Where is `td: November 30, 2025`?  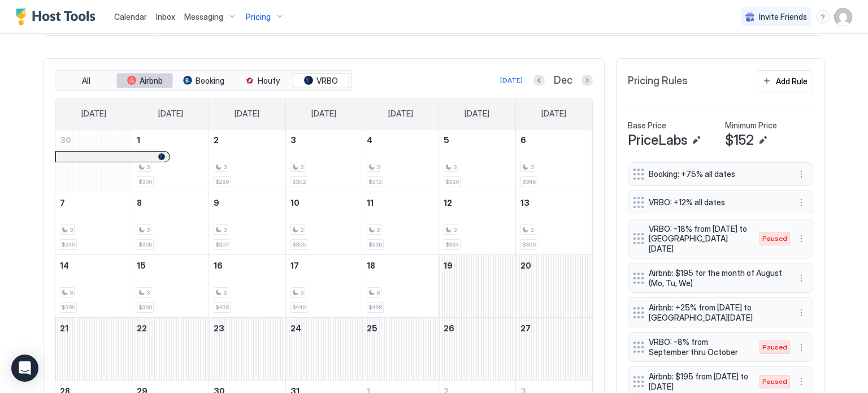
td: November 30, 2025 is located at coordinates (94, 160).